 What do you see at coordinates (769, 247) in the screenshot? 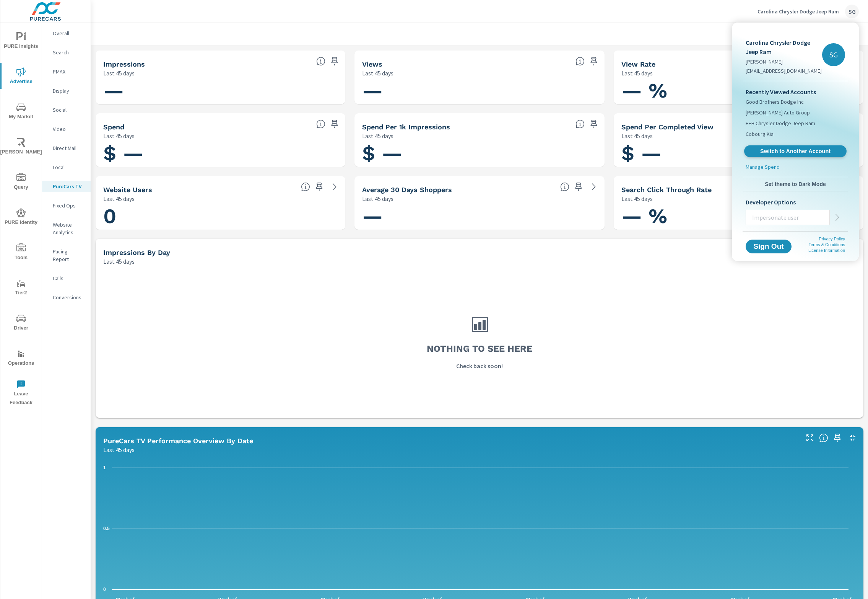
I see `span: Sign Out` at bounding box center [769, 247].